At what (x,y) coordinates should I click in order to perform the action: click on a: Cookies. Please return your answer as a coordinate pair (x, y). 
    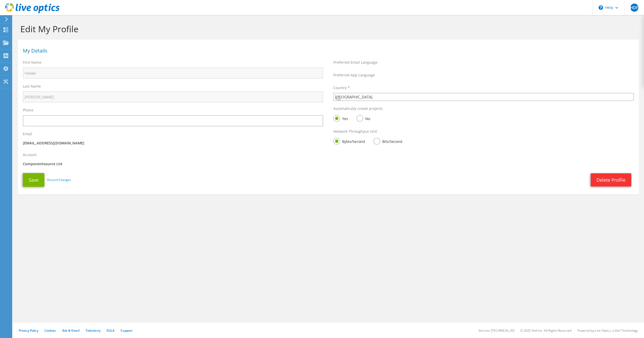
    Looking at the image, I should click on (50, 330).